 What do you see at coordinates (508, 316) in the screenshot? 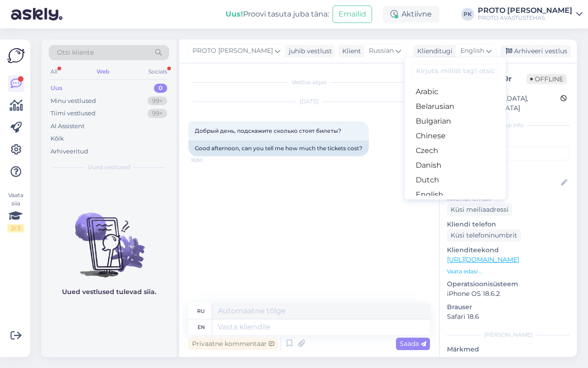
I see `p: Safari 18.6` at bounding box center [508, 316].